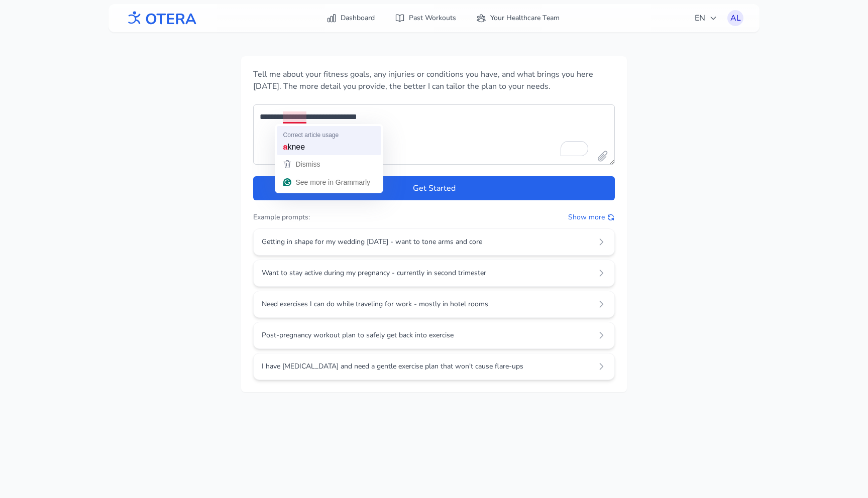 The image size is (868, 498). I want to click on button: Show more, so click(591, 217).